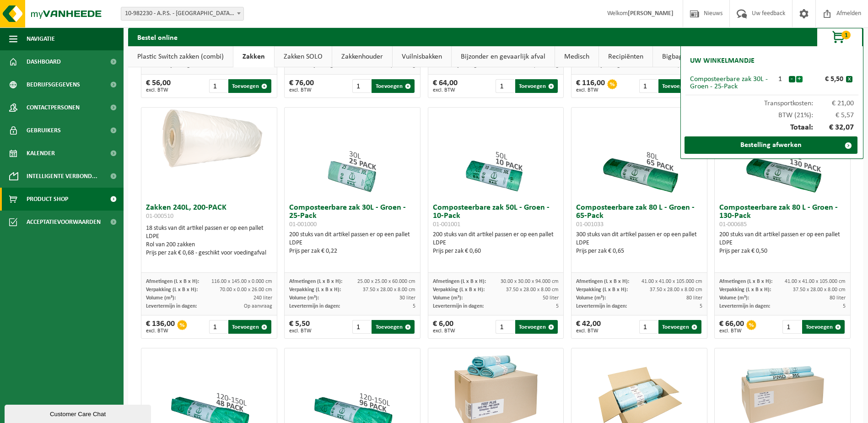 This screenshot has width=868, height=423. Describe the element at coordinates (783, 252) in the screenshot. I see `div: Prijs per zak € 0,50` at that location.